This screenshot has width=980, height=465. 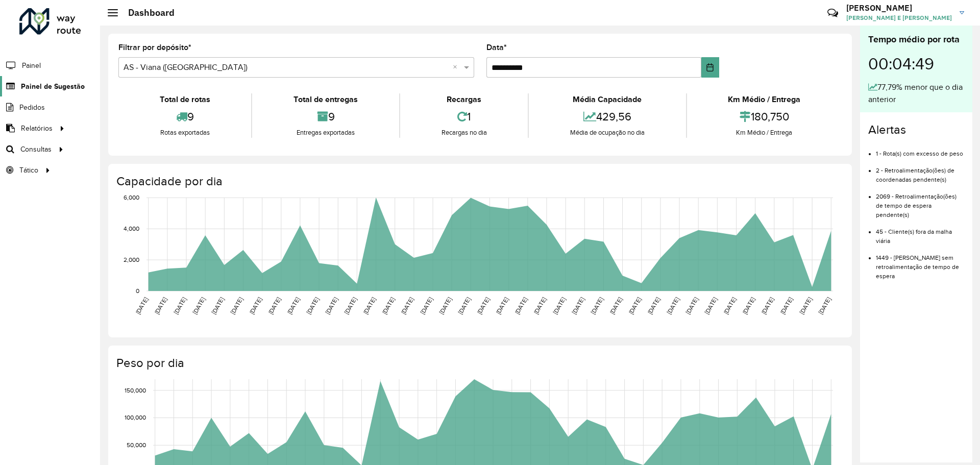 What do you see at coordinates (137, 291) in the screenshot?
I see `text: 0` at bounding box center [137, 291].